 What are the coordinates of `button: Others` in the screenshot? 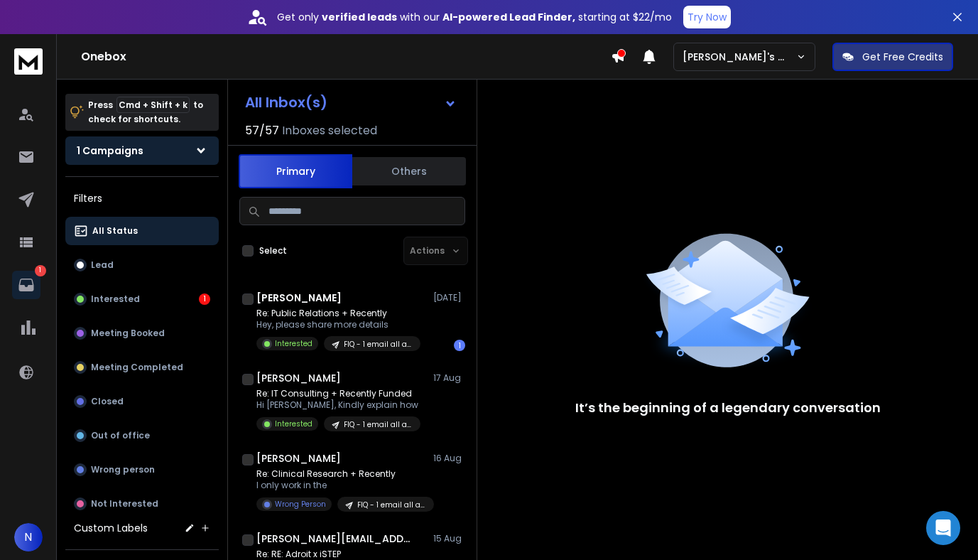 It's located at (409, 171).